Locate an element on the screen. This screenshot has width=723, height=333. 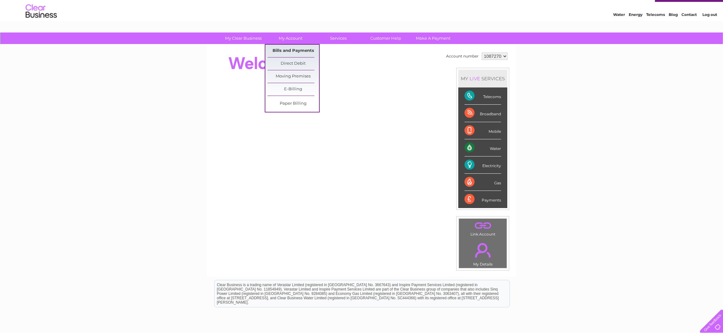
div: Water is located at coordinates (483, 148).